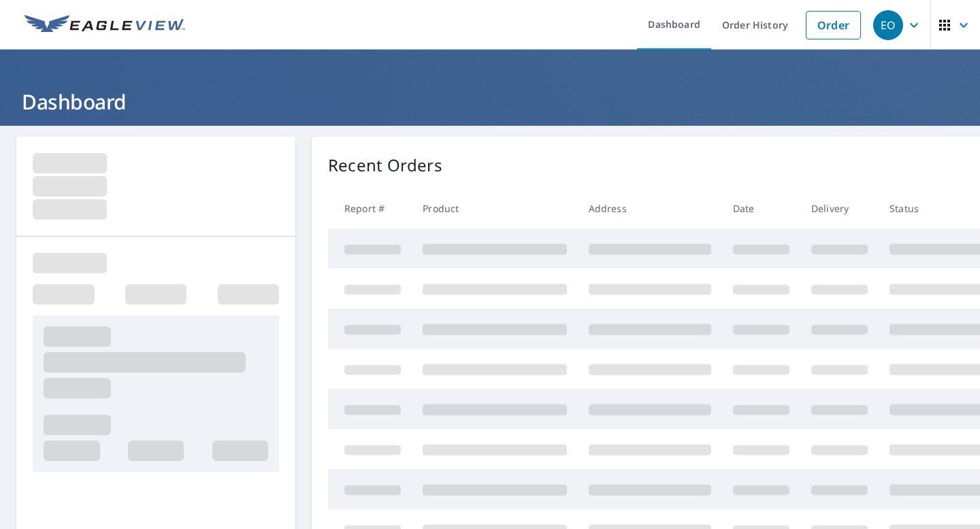 The image size is (980, 529). I want to click on th: Address, so click(650, 208).